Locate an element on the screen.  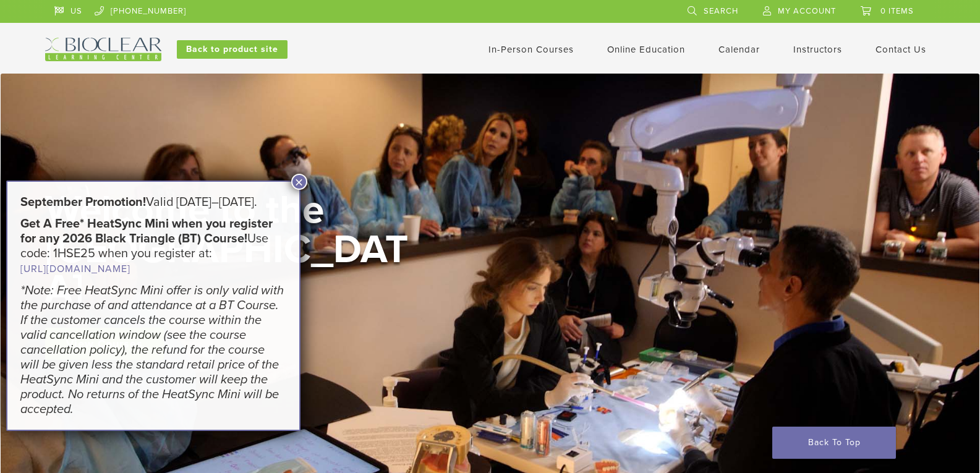
span: Search is located at coordinates (721, 11).